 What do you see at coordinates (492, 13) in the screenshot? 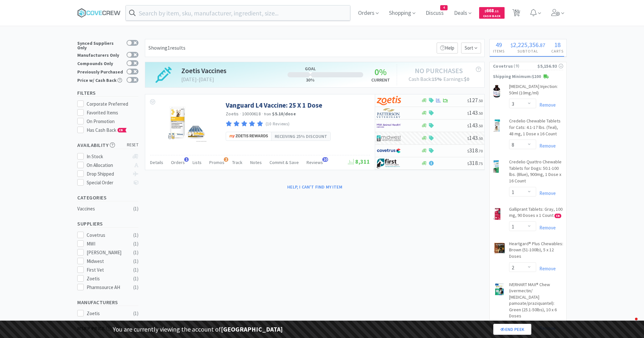
I see `a: $668.11Cash Back` at bounding box center [492, 13].